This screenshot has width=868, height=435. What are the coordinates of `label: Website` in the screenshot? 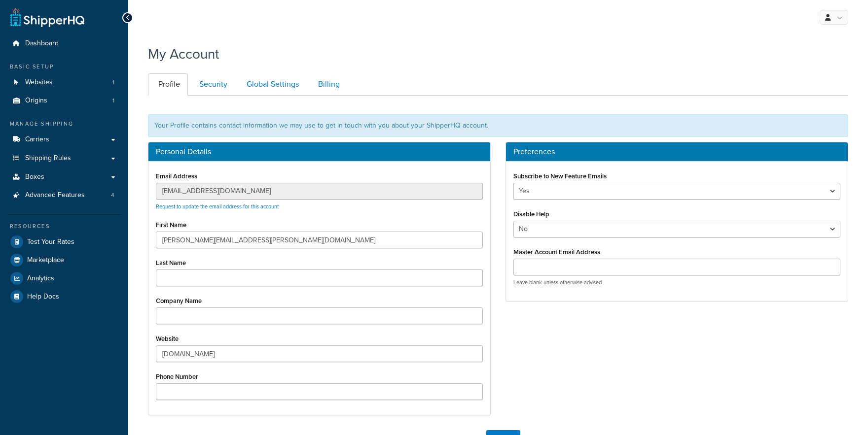 It's located at (167, 339).